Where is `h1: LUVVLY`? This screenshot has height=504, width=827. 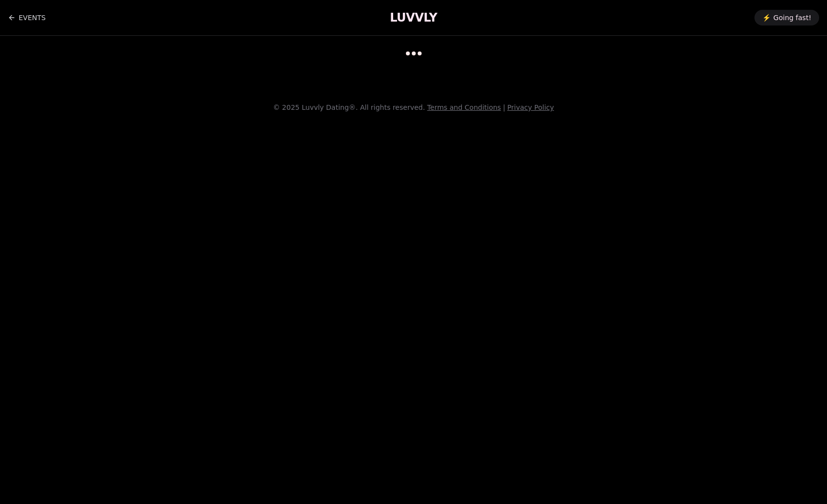
h1: LUVVLY is located at coordinates (414, 18).